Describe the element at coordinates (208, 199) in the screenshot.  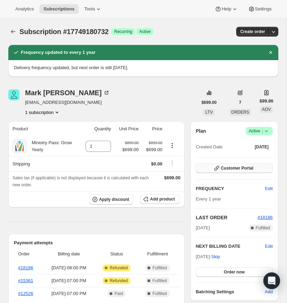
I see `span: Every 1 year` at that location.